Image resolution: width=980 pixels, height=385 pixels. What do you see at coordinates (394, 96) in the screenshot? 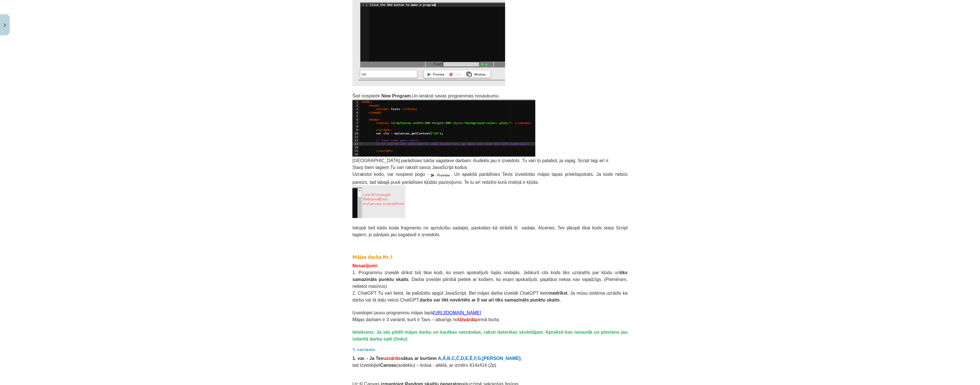
I see `b: + New Program.` at bounding box center [394, 96].